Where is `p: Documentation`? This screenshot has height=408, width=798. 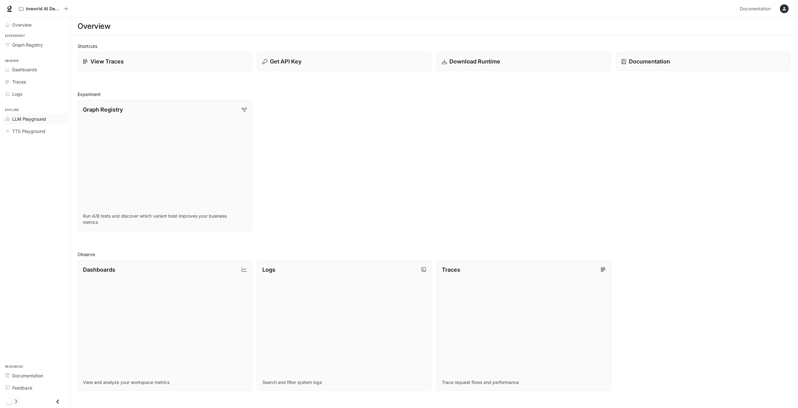 p: Documentation is located at coordinates (650, 61).